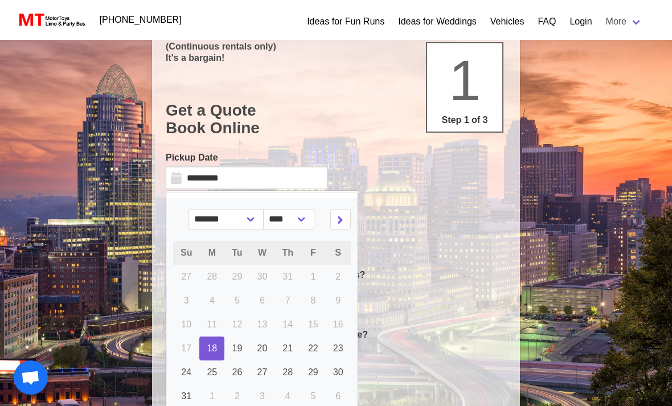 The height and width of the screenshot is (406, 672). Describe the element at coordinates (263, 348) in the screenshot. I see `span: 20` at that location.